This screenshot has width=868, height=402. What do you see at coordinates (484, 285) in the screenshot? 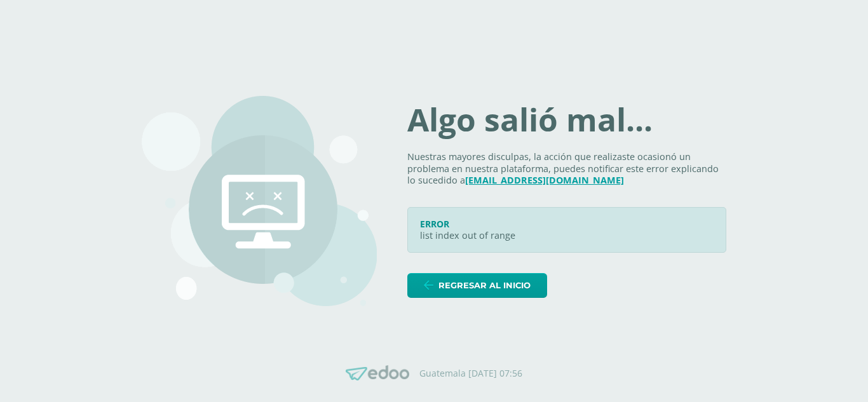
I see `span: Regresar al inicio` at bounding box center [484, 285].